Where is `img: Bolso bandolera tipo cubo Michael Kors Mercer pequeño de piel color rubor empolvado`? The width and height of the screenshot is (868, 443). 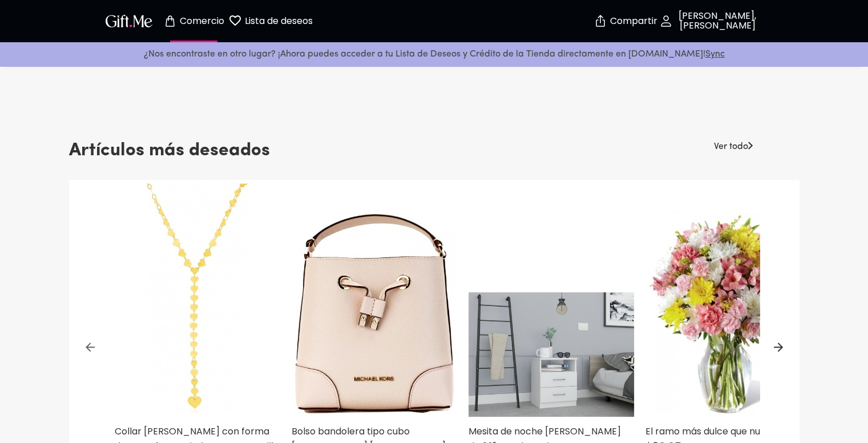
img: Bolso bandolera tipo cubo Michael Kors Mercer pequeño de piel color rubor empolvado is located at coordinates (374, 298).